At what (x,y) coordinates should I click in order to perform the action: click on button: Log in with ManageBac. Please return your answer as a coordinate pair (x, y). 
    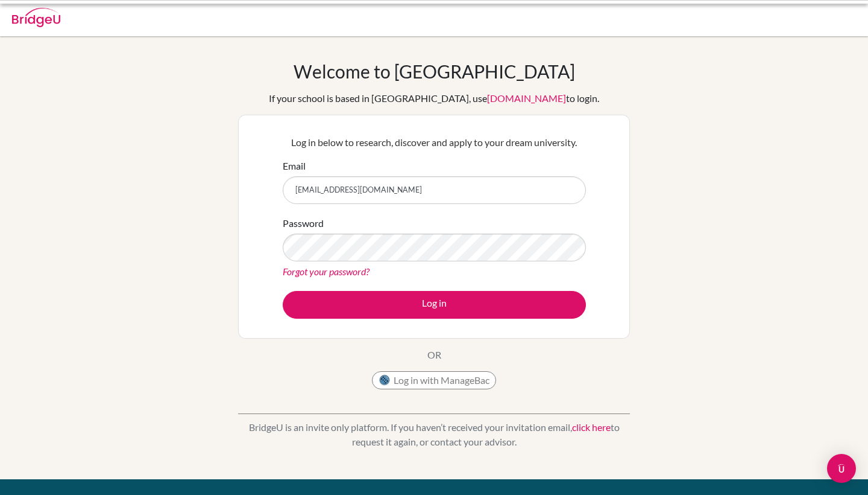
    Looking at the image, I should click on (434, 380).